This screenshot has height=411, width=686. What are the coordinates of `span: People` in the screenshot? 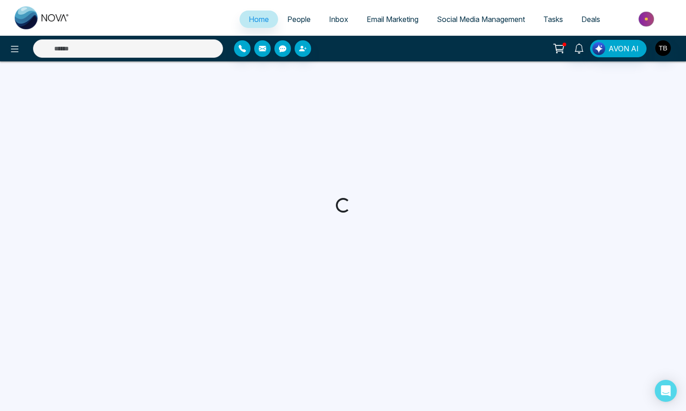 It's located at (299, 19).